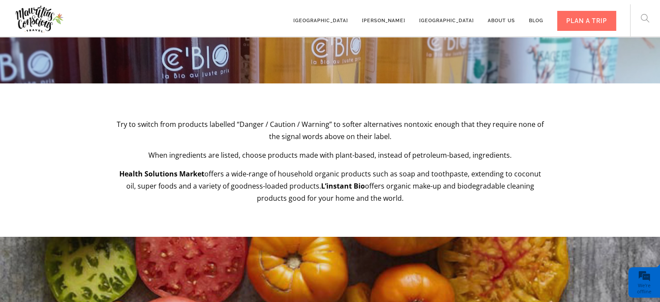  What do you see at coordinates (587, 16) in the screenshot?
I see `a: PLAN A TRIP` at bounding box center [587, 16].